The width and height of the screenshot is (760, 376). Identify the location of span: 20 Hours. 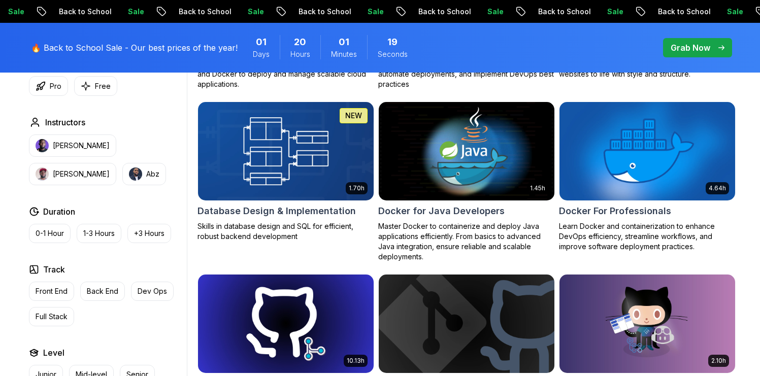
(300, 42).